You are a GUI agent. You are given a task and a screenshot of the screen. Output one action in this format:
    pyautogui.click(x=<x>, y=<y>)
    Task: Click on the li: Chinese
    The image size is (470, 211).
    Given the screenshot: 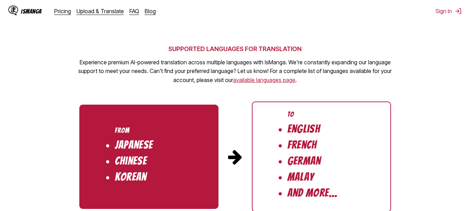 What is the action you would take?
    pyautogui.click(x=131, y=161)
    